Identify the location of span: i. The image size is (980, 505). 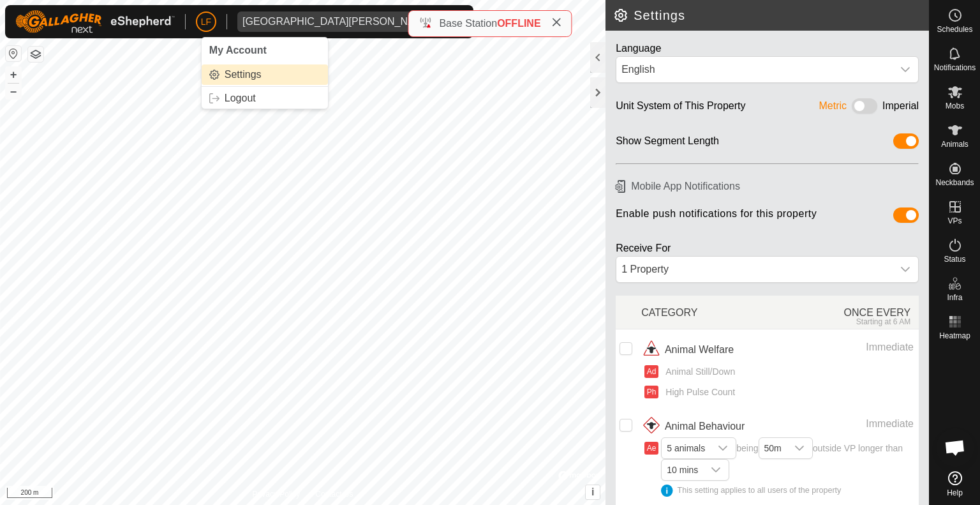
(592, 492).